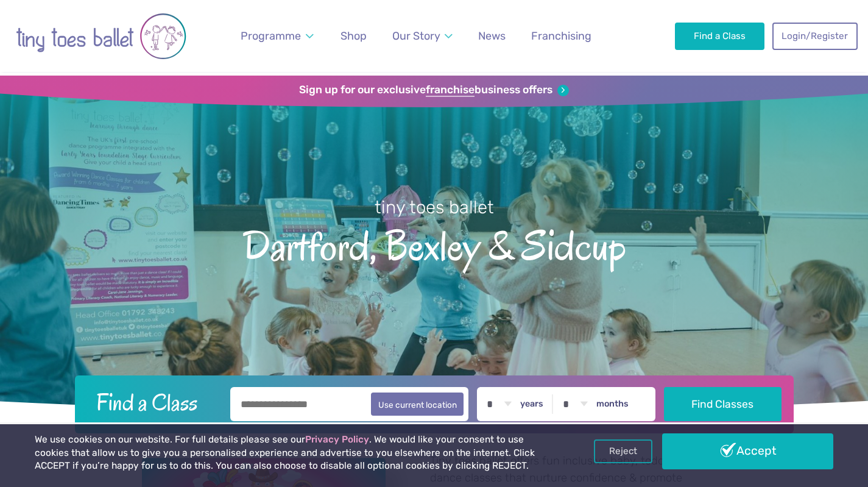 This screenshot has height=487, width=868. I want to click on h2: Find a Class, so click(154, 402).